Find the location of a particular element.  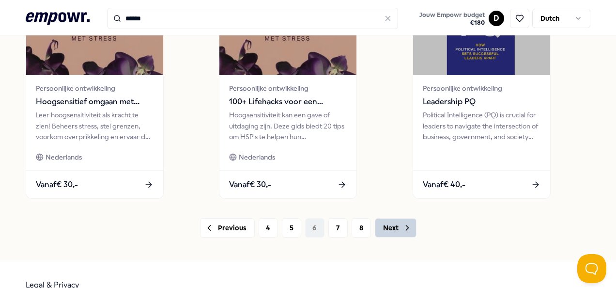

span: Jouw Empowr budget is located at coordinates (452, 15).